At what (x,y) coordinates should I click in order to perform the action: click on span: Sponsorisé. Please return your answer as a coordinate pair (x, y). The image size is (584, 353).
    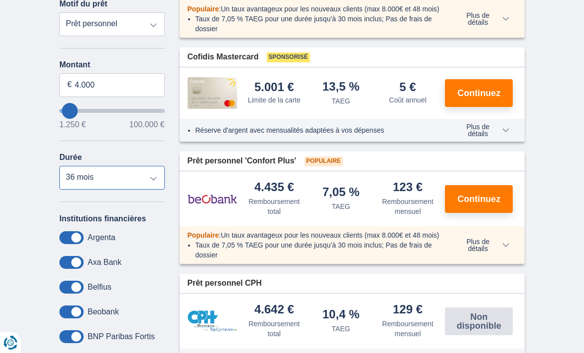
    Looking at the image, I should click on (288, 57).